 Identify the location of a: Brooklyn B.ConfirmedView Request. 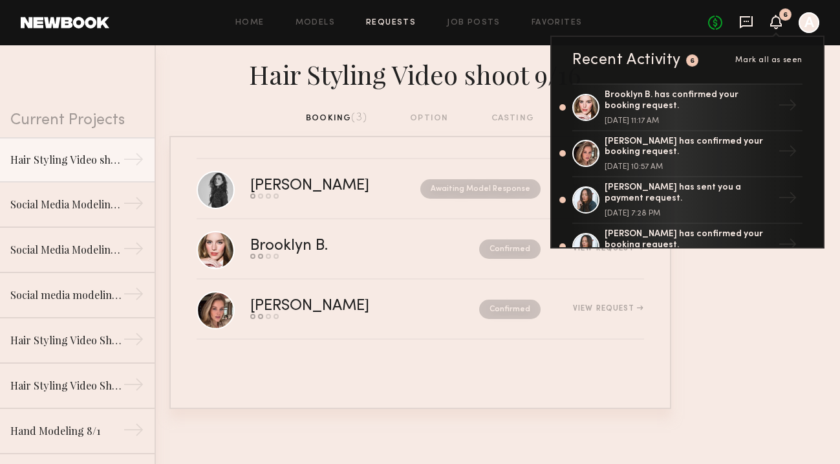
(420, 249).